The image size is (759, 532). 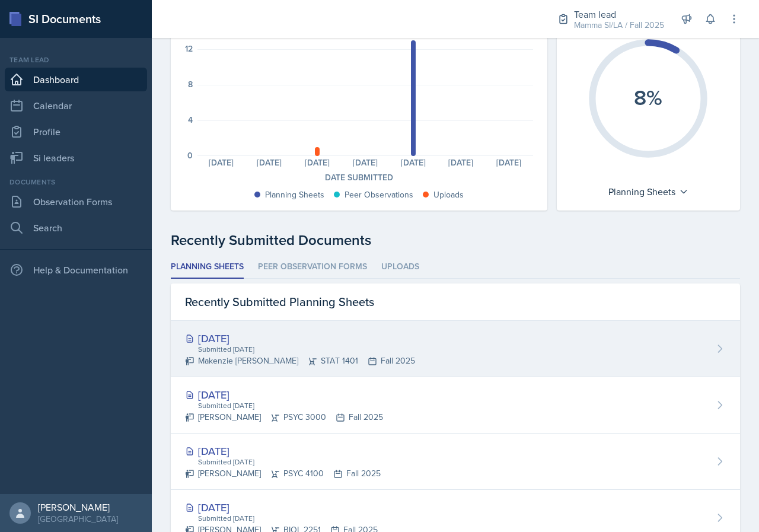 I want to click on div: Uploads, so click(x=449, y=195).